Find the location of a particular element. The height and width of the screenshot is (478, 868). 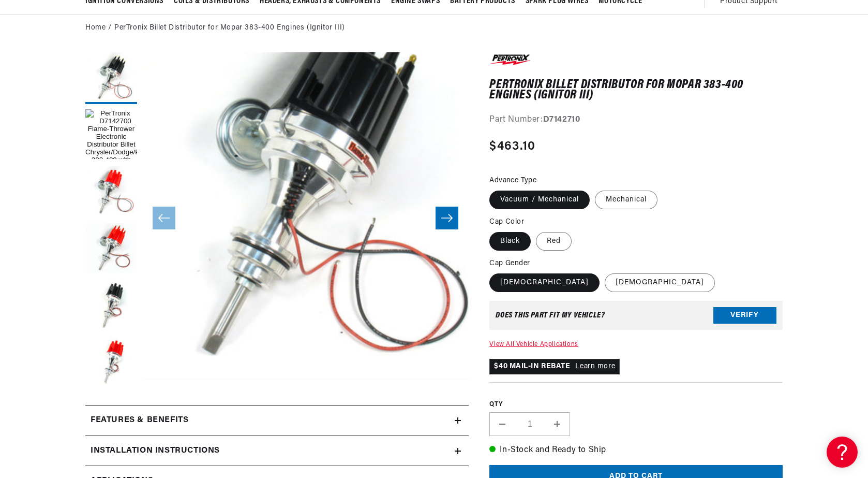

label: Vacuum / Mechanical is located at coordinates (540, 200).